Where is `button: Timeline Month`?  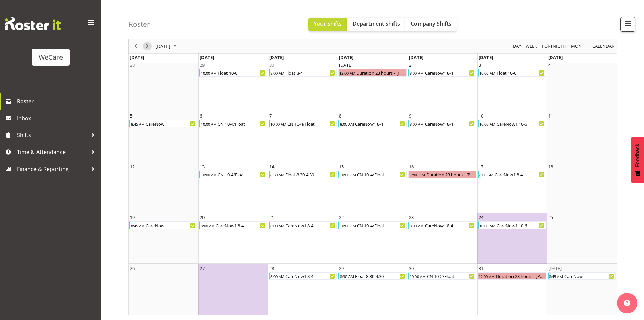 button: Timeline Month is located at coordinates (579, 46).